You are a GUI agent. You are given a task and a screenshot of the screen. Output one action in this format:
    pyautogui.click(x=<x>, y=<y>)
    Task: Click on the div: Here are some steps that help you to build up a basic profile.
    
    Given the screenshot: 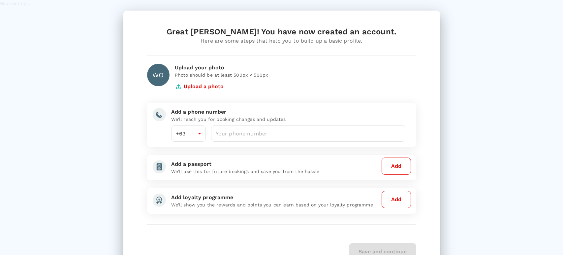 What is the action you would take?
    pyautogui.click(x=282, y=41)
    